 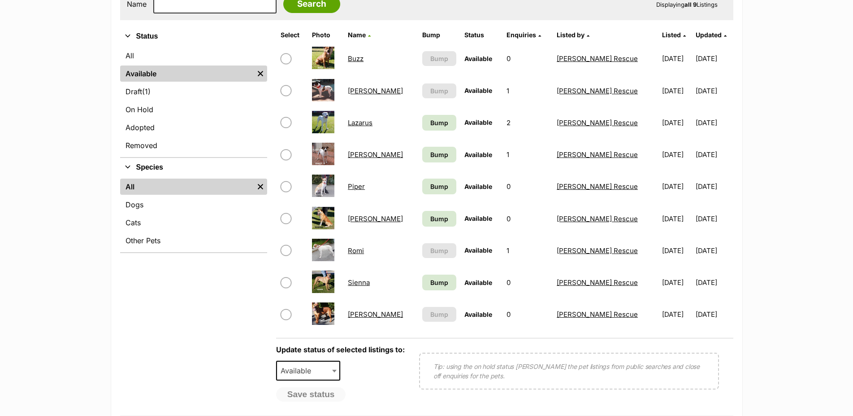 What do you see at coordinates (194, 127) in the screenshot?
I see `a: Adopted` at bounding box center [194, 127].